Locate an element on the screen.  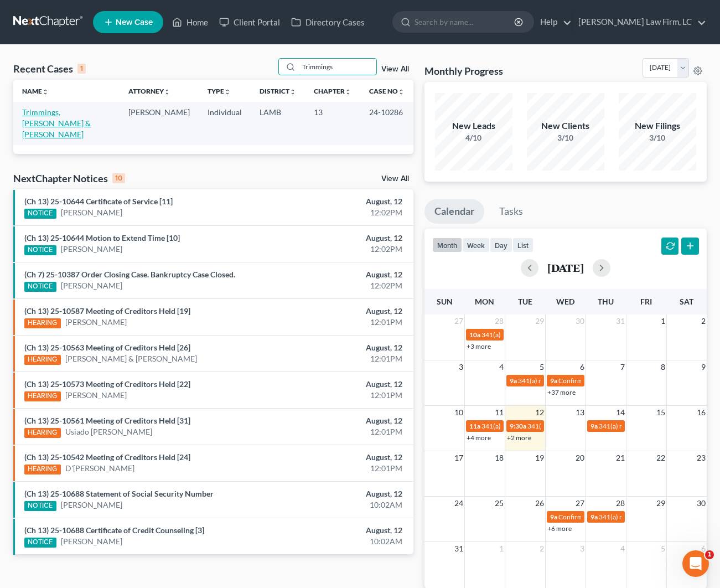
a: Nameunfold_more is located at coordinates (35, 91).